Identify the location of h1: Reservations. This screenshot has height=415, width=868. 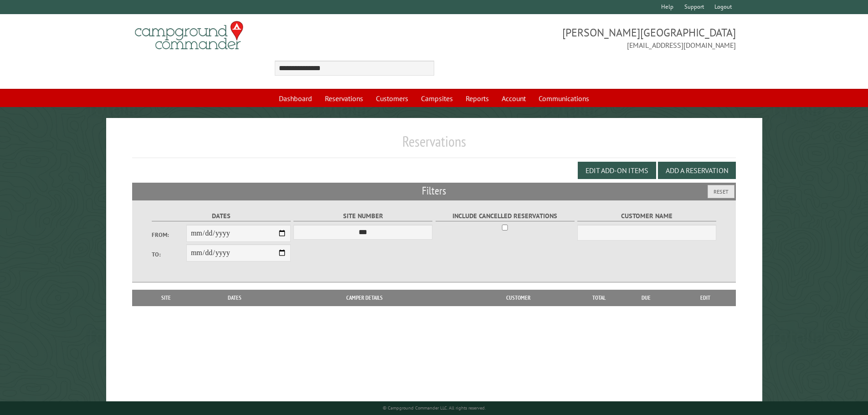
(434, 145).